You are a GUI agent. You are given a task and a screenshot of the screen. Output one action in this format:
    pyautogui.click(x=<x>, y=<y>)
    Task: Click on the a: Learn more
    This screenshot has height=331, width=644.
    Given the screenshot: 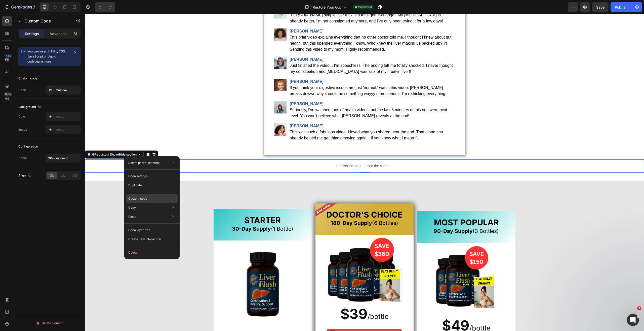 What is the action you would take?
    pyautogui.click(x=43, y=61)
    